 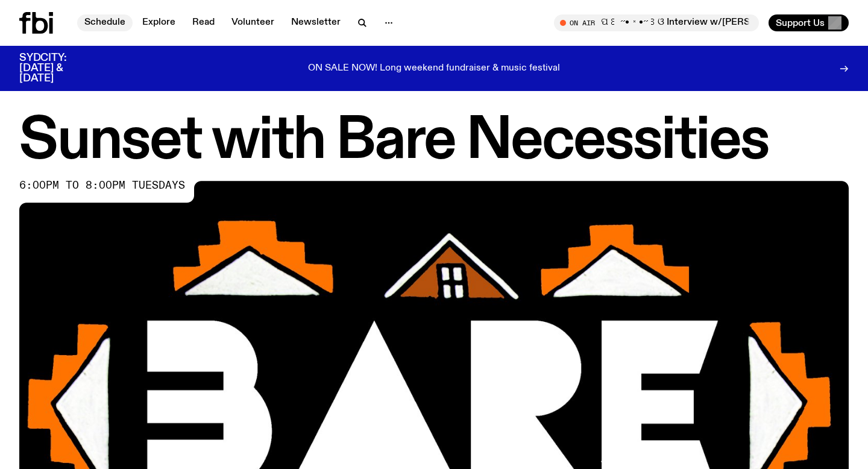 I want to click on a: Read, so click(x=203, y=23).